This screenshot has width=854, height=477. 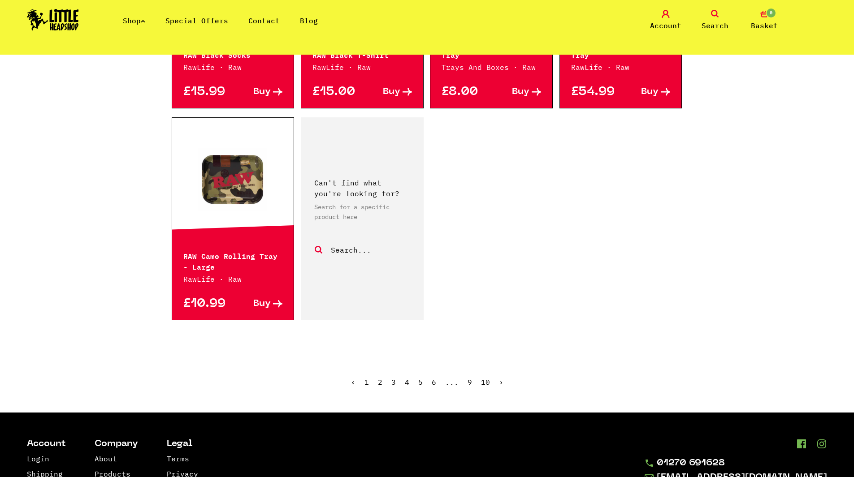 What do you see at coordinates (764, 26) in the screenshot?
I see `span: Basket` at bounding box center [764, 26].